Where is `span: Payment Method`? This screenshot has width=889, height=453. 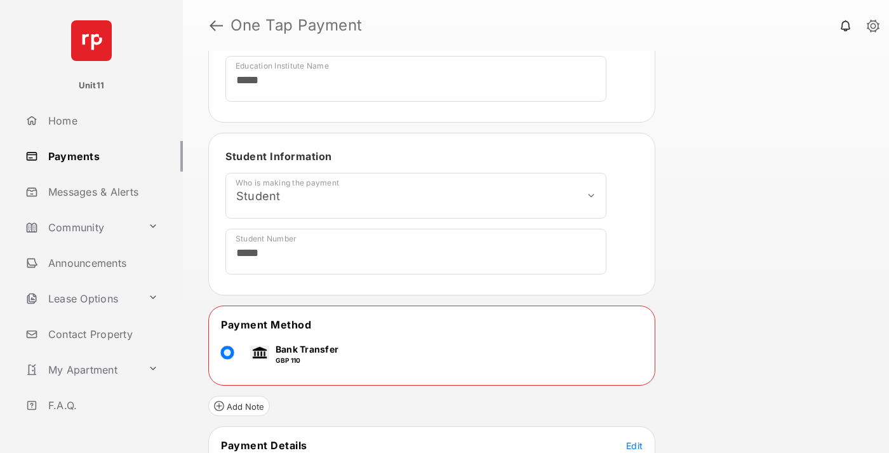 span: Payment Method is located at coordinates (266, 325).